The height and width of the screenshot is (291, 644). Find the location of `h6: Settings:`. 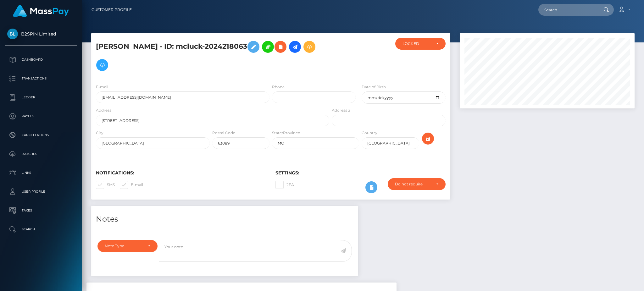

h6: Settings: is located at coordinates (360, 173).